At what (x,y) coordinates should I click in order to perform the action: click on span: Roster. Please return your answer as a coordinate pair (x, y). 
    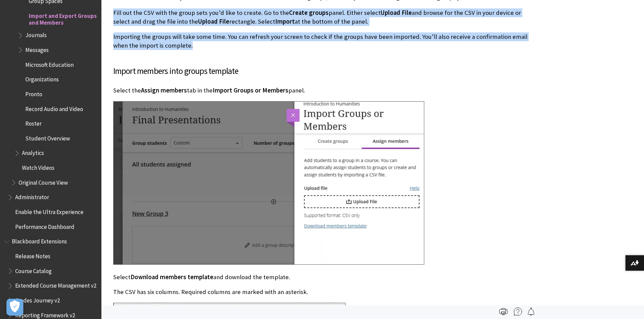
    Looking at the image, I should click on (34, 122).